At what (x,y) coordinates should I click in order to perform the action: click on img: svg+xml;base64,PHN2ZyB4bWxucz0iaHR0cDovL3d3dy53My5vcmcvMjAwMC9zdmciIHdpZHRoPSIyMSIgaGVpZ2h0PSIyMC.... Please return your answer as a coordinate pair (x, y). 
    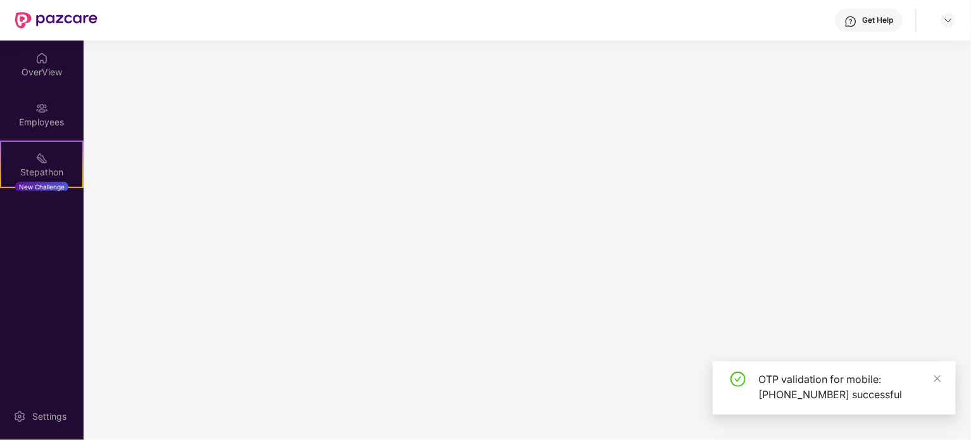
    Looking at the image, I should click on (42, 158).